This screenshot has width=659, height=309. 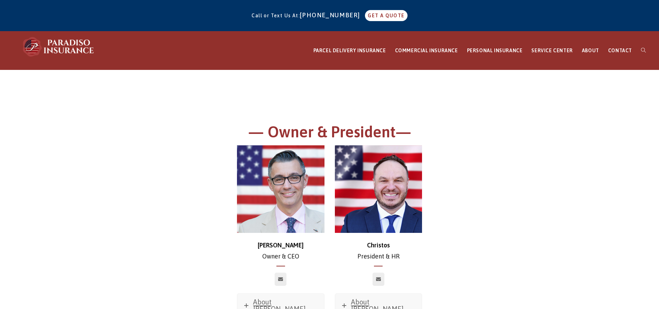 I want to click on span: ABOUT, so click(x=590, y=50).